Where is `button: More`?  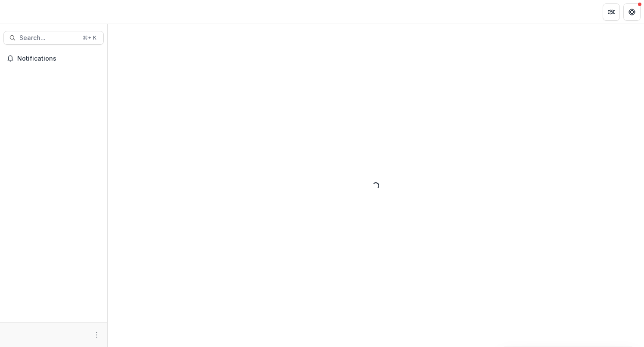 button: More is located at coordinates (97, 335).